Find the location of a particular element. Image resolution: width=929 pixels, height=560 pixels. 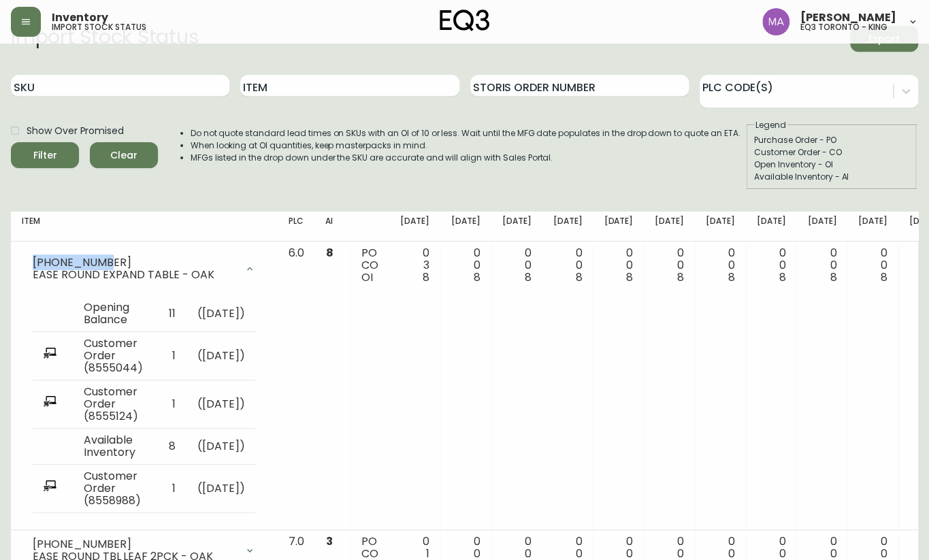

td: Opening Balance is located at coordinates (115, 313).